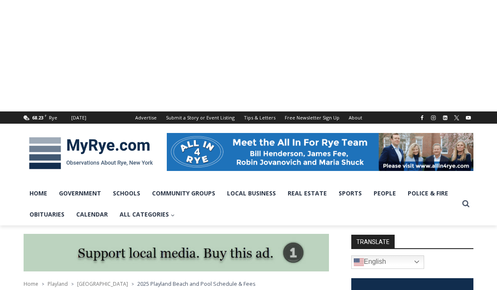  Describe the element at coordinates (47, 214) in the screenshot. I see `a: Obituaries` at that location.